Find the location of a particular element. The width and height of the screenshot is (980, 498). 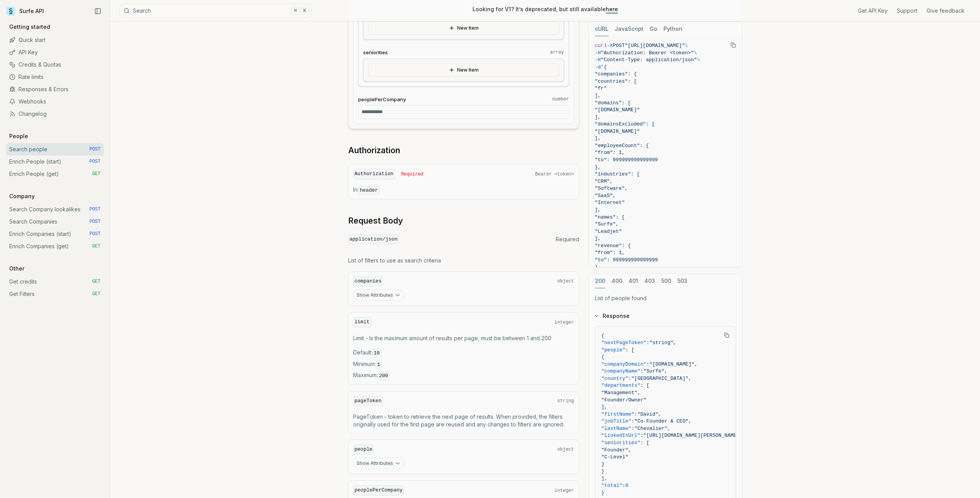

span: Bearer <token> is located at coordinates (555, 174).